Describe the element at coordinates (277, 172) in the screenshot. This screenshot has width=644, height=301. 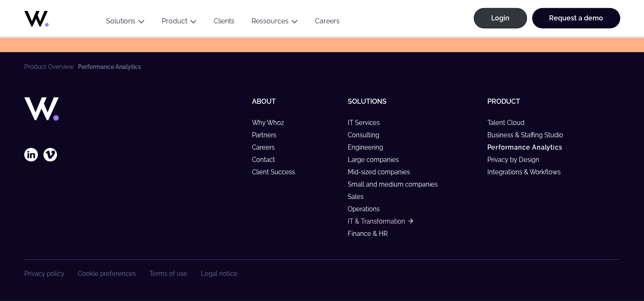
I see `a: Client Success` at that location.